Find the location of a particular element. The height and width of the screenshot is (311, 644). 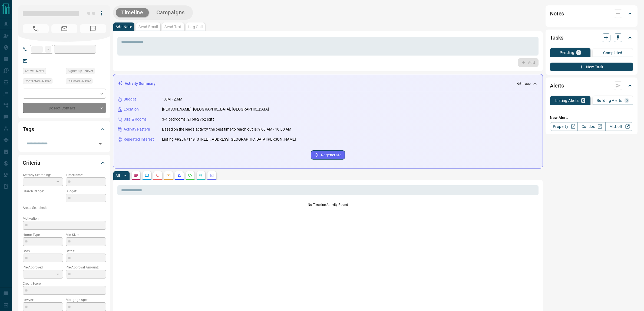

p: 1.8M - 2.6M is located at coordinates (172, 99).